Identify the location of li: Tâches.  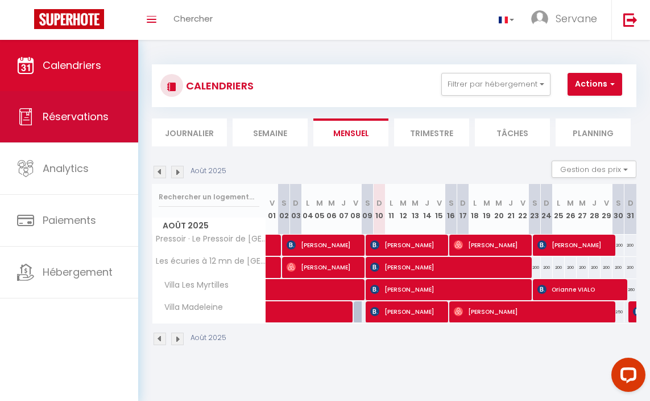
(513, 132).